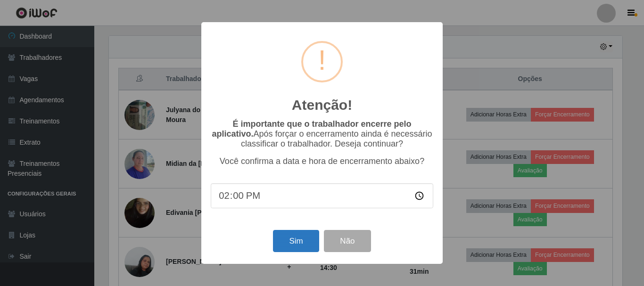 Image resolution: width=644 pixels, height=286 pixels. I want to click on b: É importante que o trabalhador encerre pelo aplicativo., so click(312, 128).